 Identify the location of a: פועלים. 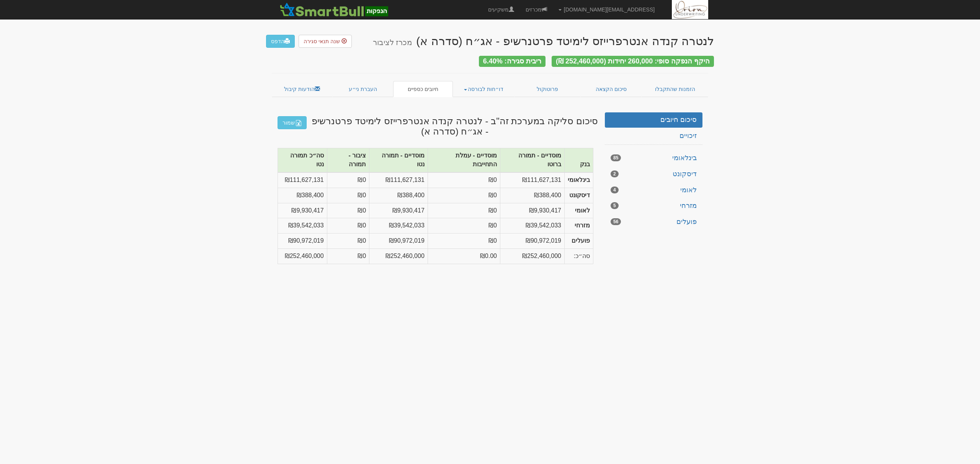
(653, 222).